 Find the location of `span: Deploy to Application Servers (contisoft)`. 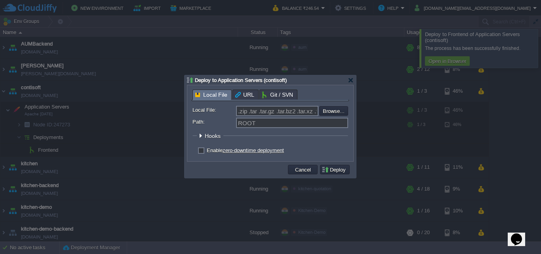

span: Deploy to Application Servers (contisoft) is located at coordinates (241, 80).